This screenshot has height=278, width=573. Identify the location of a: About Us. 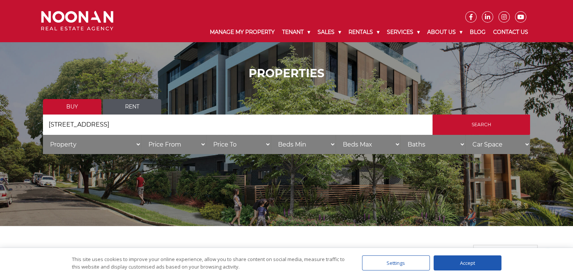
(444, 32).